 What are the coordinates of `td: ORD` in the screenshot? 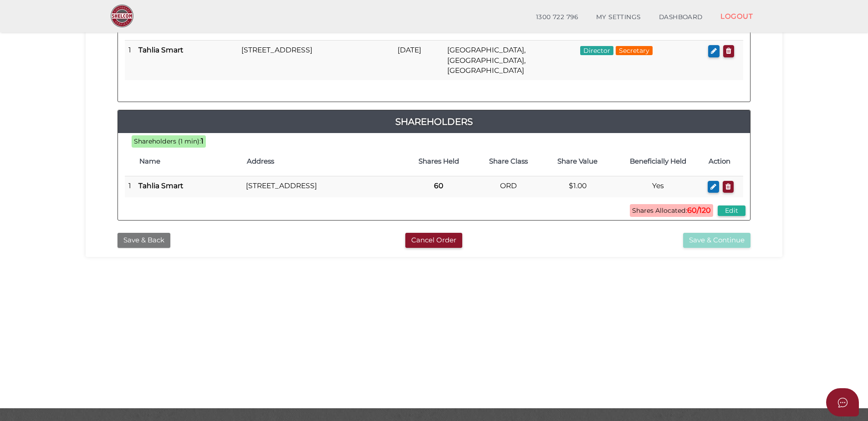 It's located at (509, 186).